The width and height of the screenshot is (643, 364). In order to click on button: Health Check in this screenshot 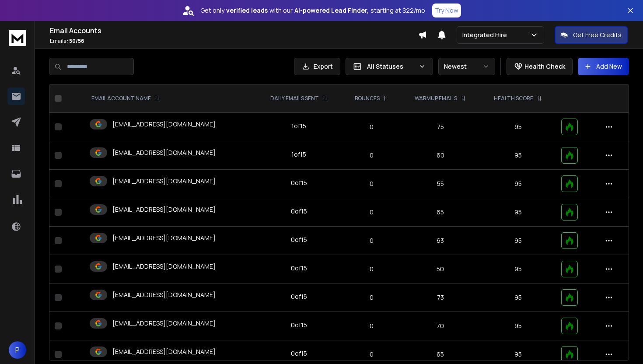, I will do `click(540, 67)`.